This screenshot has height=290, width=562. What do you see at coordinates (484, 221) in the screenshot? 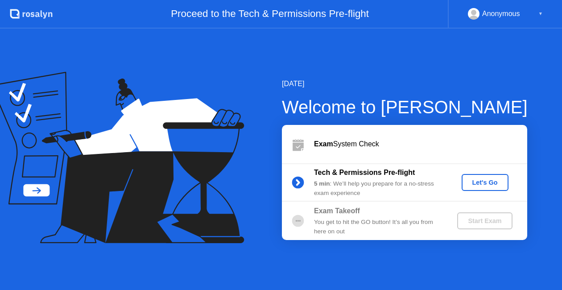
I see `div: Start Exam` at bounding box center [484, 221].